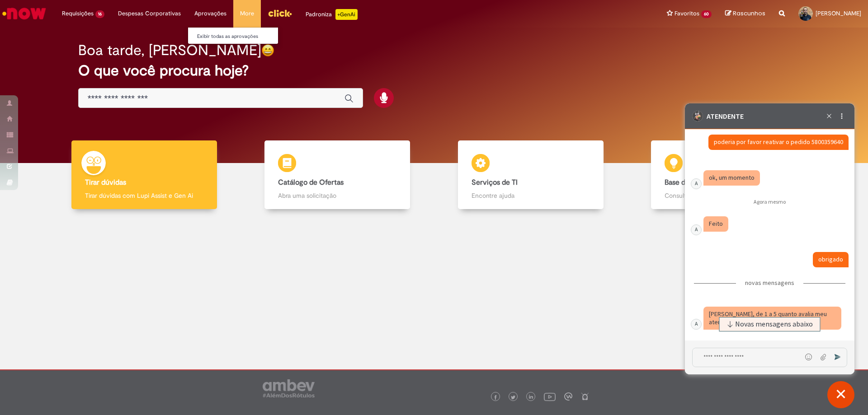 This screenshot has width=868, height=415. Describe the element at coordinates (531, 397) in the screenshot. I see `img: logo_footer_linkedin.png` at that location.